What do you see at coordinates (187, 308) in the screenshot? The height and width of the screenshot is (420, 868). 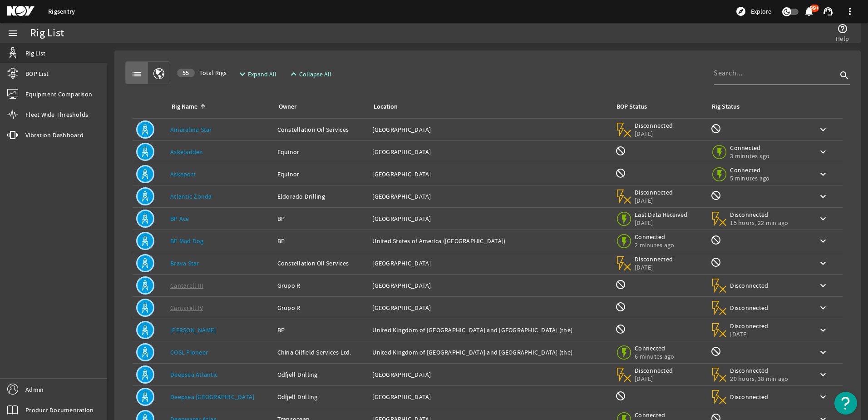 I see `a: Cantarell IV` at bounding box center [187, 308].